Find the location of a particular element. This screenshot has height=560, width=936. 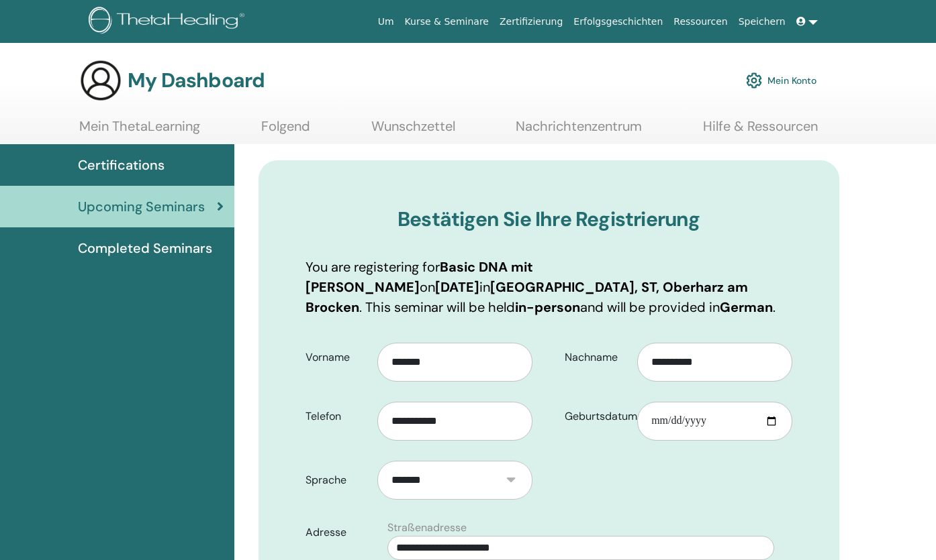

img: cog.svg is located at coordinates (754, 80).